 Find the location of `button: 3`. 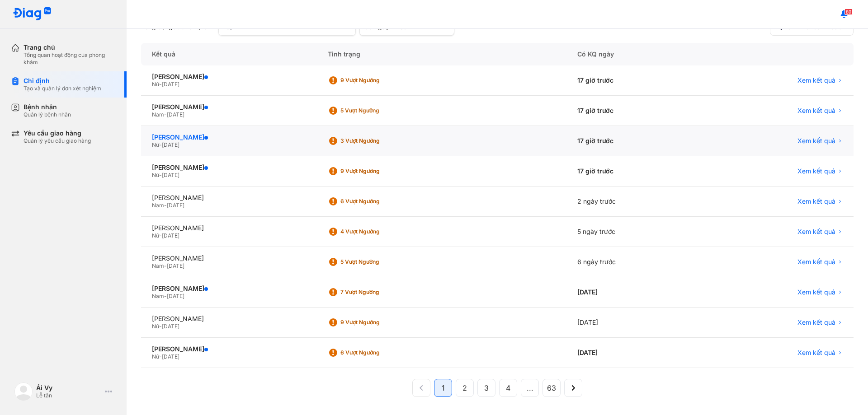

button: 3 is located at coordinates (486, 388).